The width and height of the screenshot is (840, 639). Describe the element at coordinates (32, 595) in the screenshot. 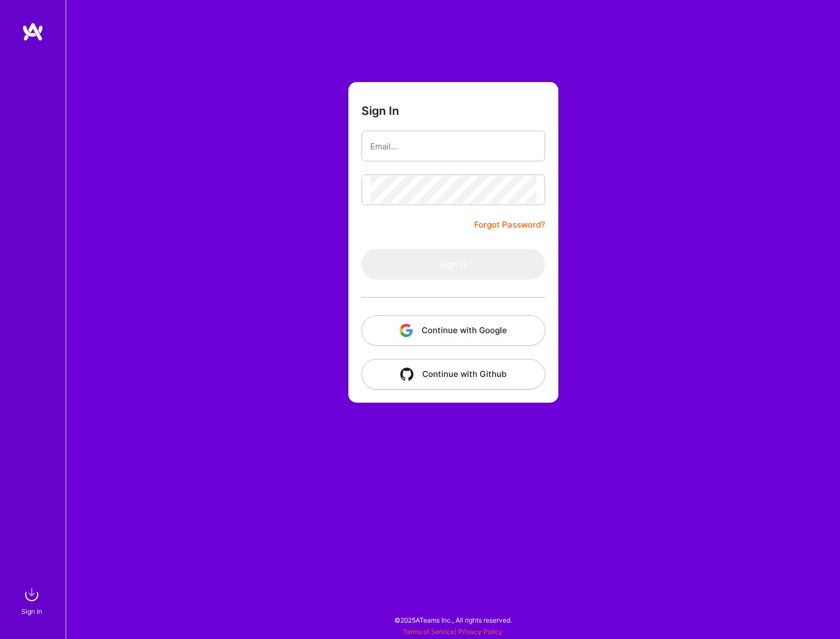

I see `img: sign in` at that location.